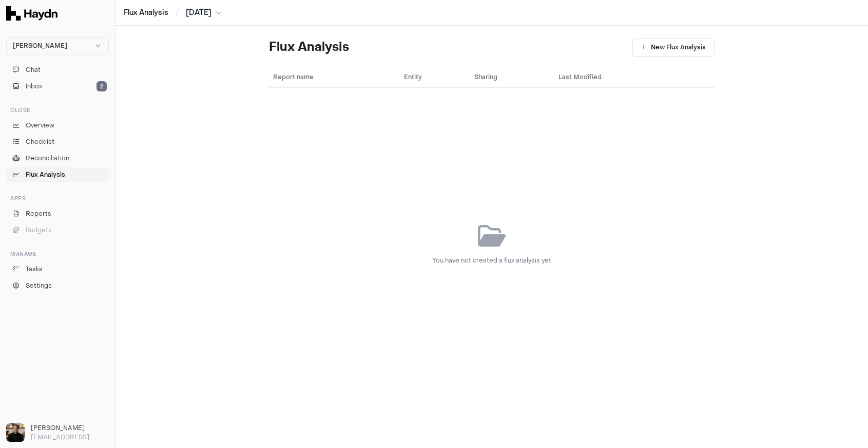 The height and width of the screenshot is (448, 868). I want to click on th: Sharing, so click(512, 77).